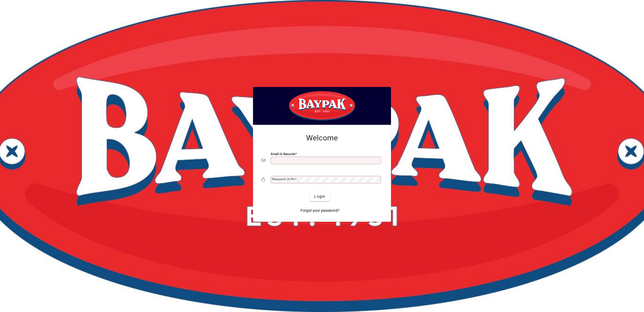 This screenshot has width=644, height=312. Describe the element at coordinates (284, 179) in the screenshot. I see `mat-label: Password or Pin` at that location.